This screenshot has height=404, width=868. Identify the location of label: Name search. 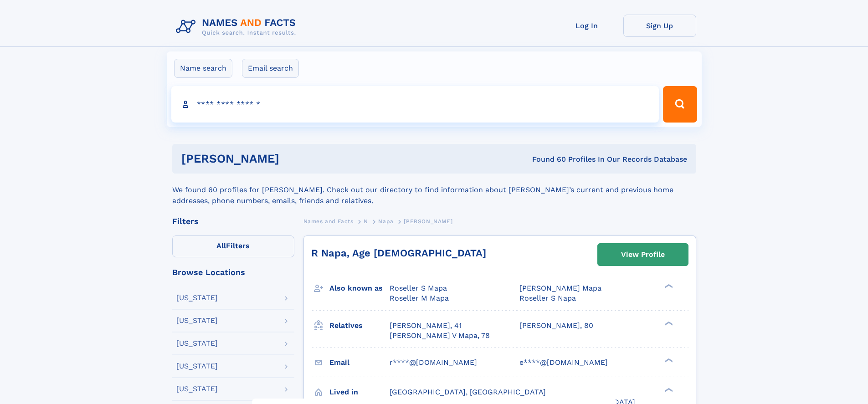
(203, 69).